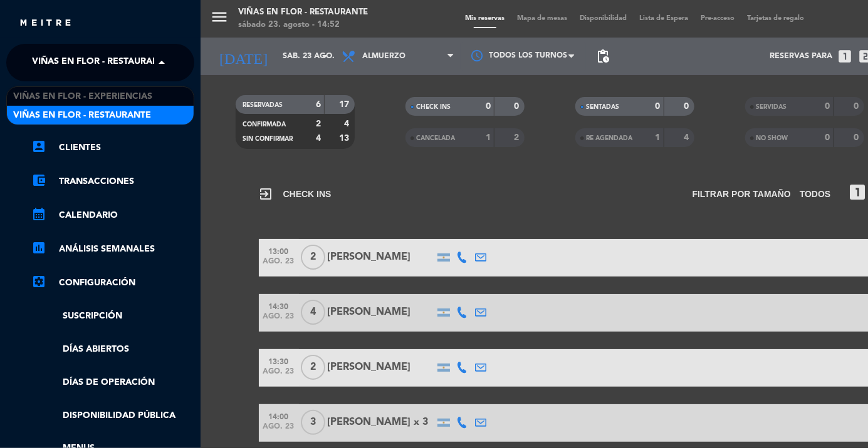  I want to click on a: Suscripción, so click(113, 316).